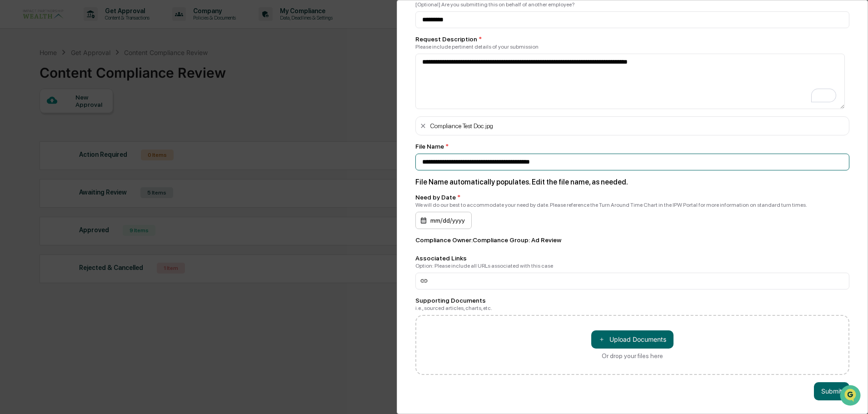 This screenshot has height=414, width=868. What do you see at coordinates (462, 126) in the screenshot?
I see `div: Compliance Test Doc.jpg` at bounding box center [462, 126].